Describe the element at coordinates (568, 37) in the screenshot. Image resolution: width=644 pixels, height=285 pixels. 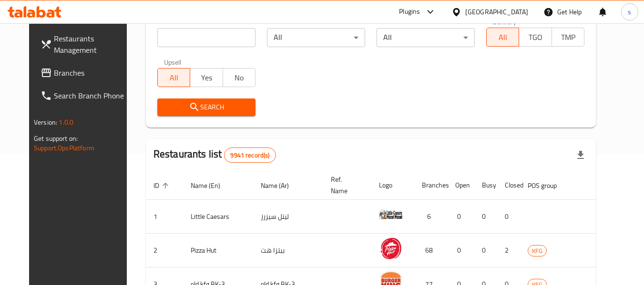
I see `button: TMP` at that location.